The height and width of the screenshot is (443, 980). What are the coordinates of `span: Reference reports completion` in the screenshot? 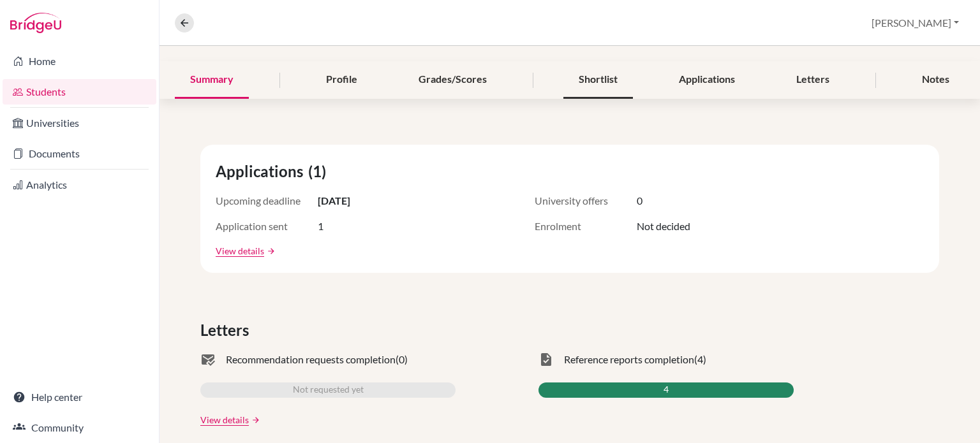 It's located at (630, 359).